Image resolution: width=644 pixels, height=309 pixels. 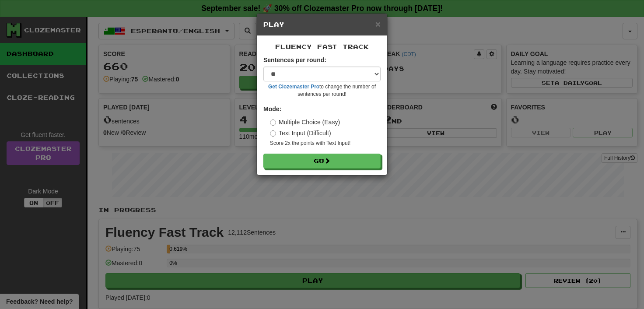 I want to click on label: Multiple Choice (Easy), so click(x=305, y=122).